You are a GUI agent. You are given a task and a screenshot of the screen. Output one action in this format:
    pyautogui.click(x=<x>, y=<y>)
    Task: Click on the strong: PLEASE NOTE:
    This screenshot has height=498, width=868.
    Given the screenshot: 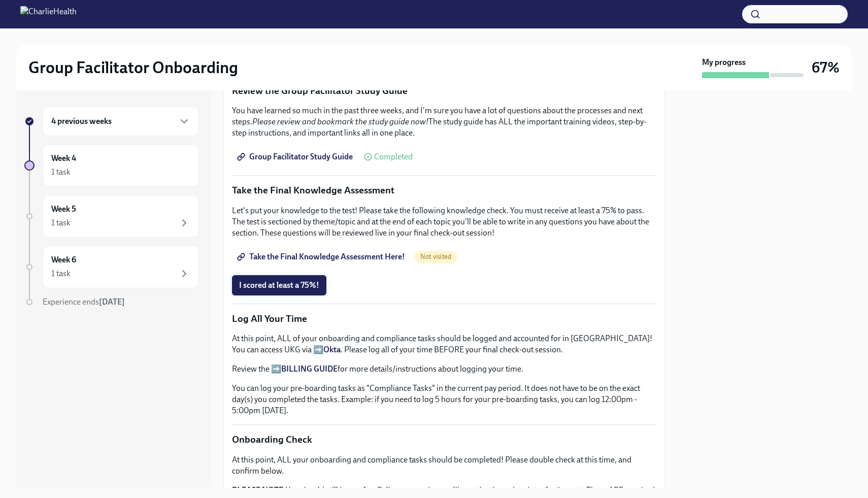 What is the action you would take?
    pyautogui.click(x=259, y=490)
    